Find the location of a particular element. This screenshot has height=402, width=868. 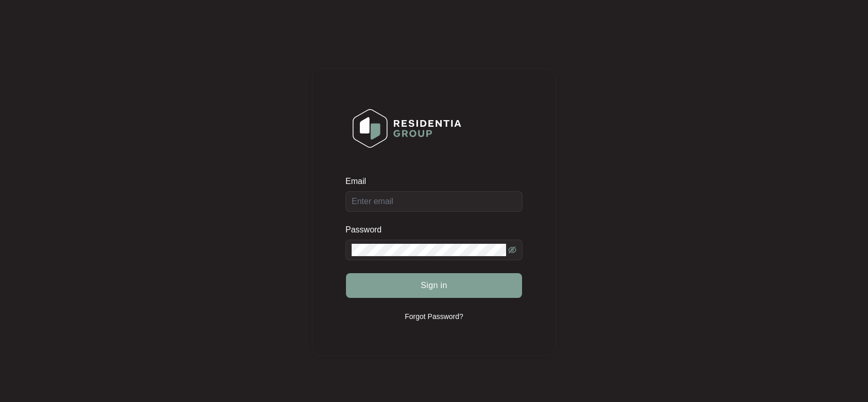

span: eye-invisible is located at coordinates (512, 250).